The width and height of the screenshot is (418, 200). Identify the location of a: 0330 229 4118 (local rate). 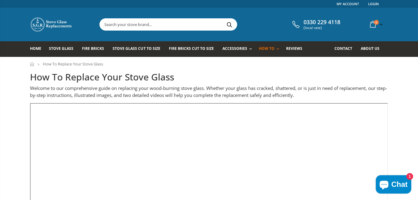
(315, 24).